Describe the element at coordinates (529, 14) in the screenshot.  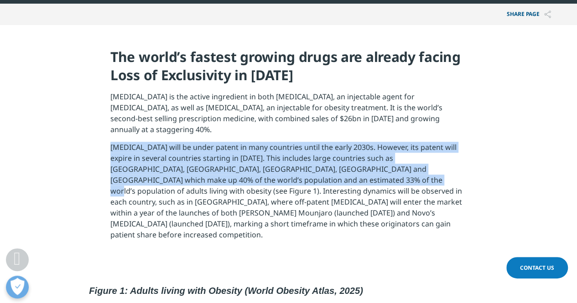
I see `p: Share PAGE` at that location.